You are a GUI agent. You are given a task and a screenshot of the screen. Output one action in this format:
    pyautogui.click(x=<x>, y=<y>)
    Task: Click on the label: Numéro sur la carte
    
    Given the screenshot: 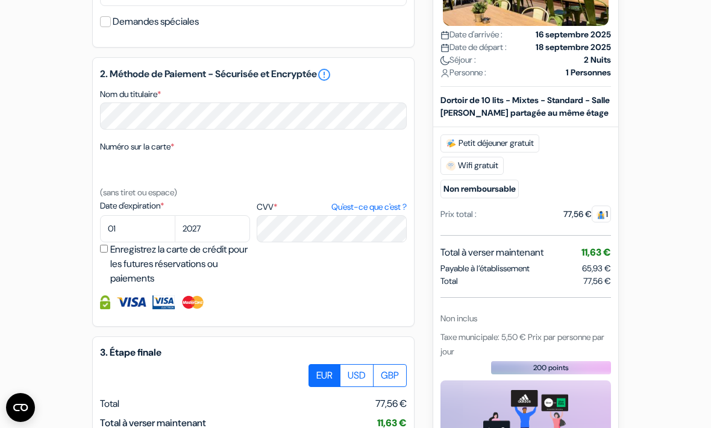 What is the action you would take?
    pyautogui.click(x=137, y=146)
    